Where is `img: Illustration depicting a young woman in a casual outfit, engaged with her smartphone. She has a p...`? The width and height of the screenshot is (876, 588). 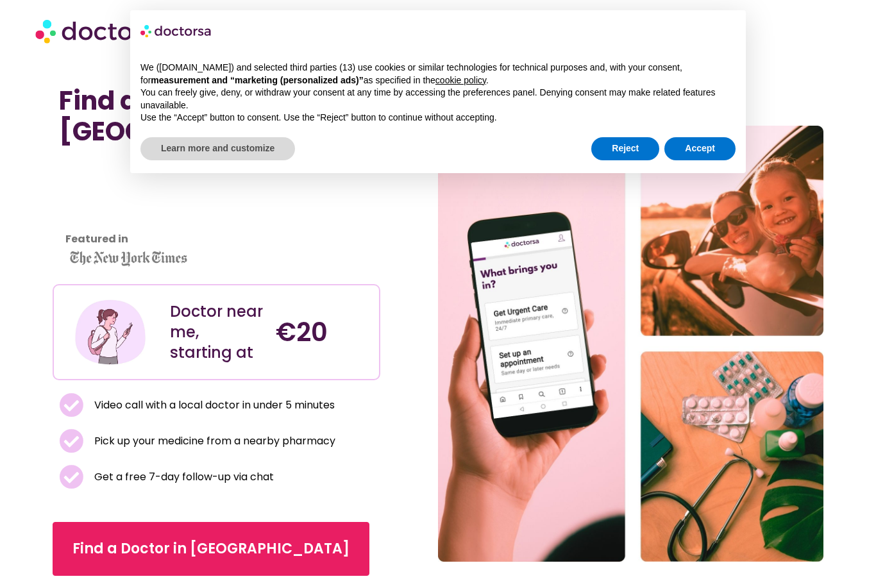 img: Illustration depicting a young woman in a casual outfit, engaged with her smartphone. She has a p... is located at coordinates (110, 332).